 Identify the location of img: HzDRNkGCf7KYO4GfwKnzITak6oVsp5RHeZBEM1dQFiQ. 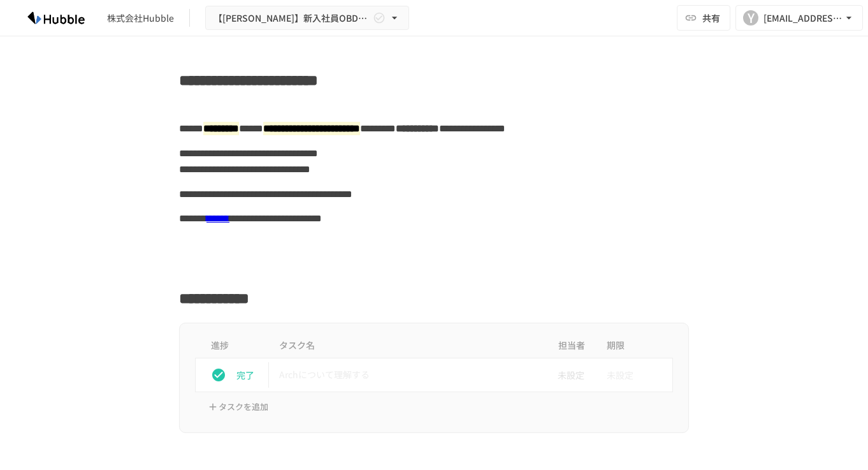
(56, 18).